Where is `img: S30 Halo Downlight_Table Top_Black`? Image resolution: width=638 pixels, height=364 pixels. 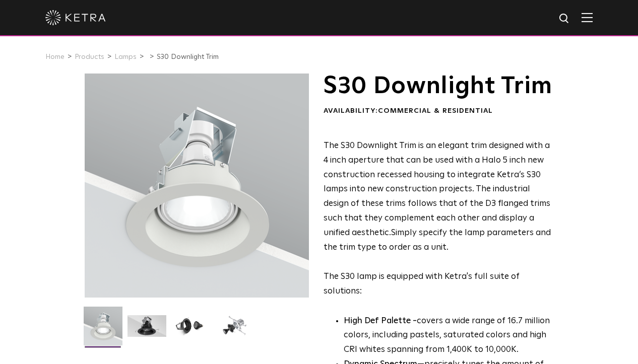 img: S30 Halo Downlight_Table Top_Black is located at coordinates (191, 330).